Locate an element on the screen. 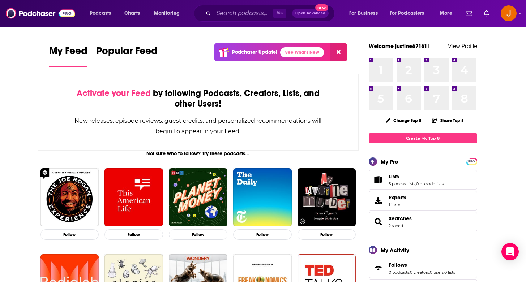 Image resolution: width=526 pixels, height=282 pixels. a: Charts is located at coordinates (132, 13).